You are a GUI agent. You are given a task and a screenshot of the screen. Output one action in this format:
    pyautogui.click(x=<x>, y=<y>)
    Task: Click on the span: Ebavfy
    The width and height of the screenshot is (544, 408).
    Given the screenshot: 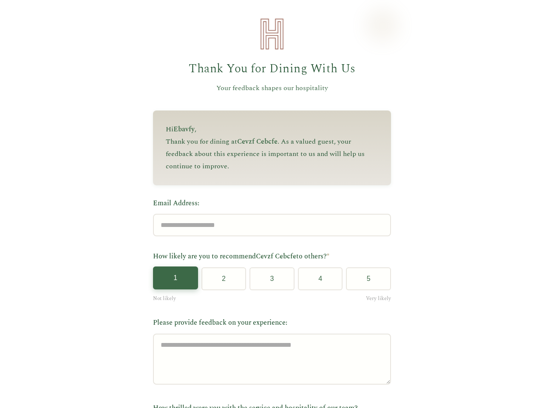 What is the action you would take?
    pyautogui.click(x=184, y=129)
    